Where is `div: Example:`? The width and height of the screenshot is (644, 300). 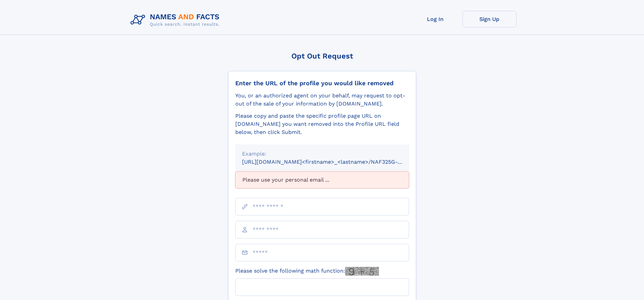
div: Example: is located at coordinates (322, 154).